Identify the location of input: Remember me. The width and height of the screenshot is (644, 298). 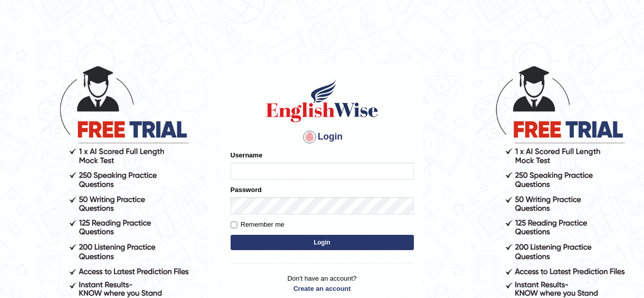
(234, 225).